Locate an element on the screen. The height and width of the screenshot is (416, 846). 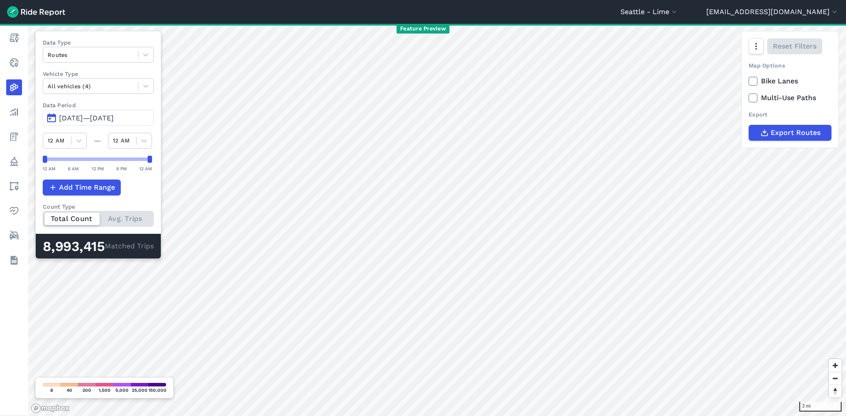
label: Data Type is located at coordinates (98, 42).